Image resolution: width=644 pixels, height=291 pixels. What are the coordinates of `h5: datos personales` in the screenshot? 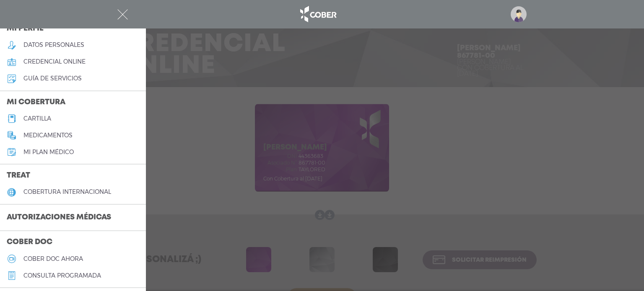 It's located at (53, 45).